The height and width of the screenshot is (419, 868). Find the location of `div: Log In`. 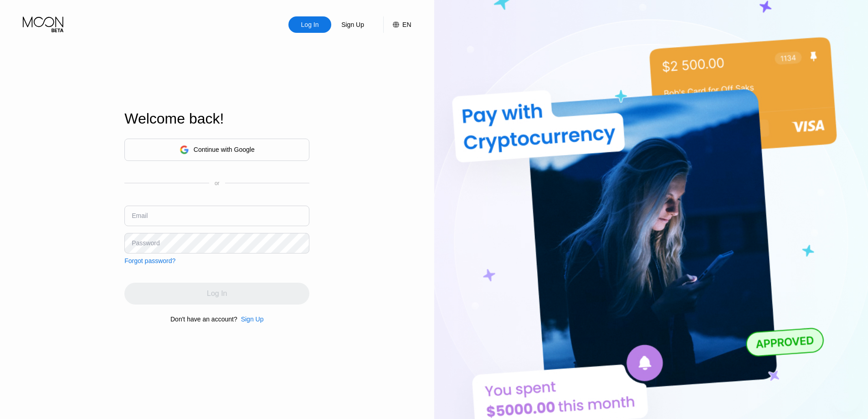

div: Log In is located at coordinates (309, 25).